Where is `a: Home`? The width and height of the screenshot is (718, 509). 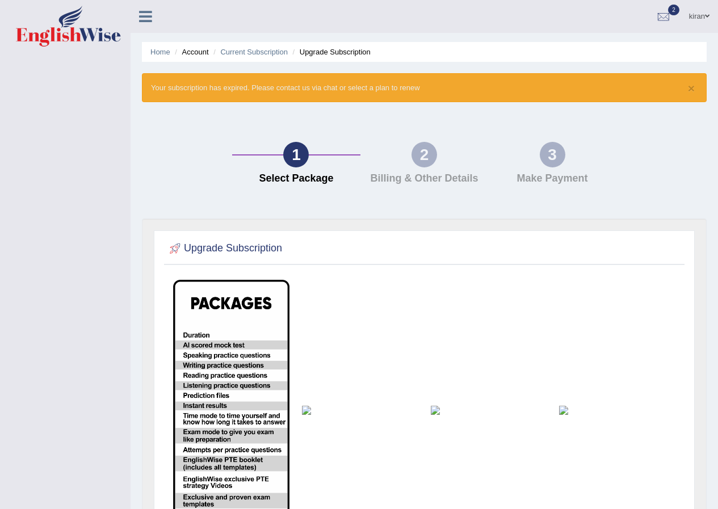 a: Home is located at coordinates (160, 52).